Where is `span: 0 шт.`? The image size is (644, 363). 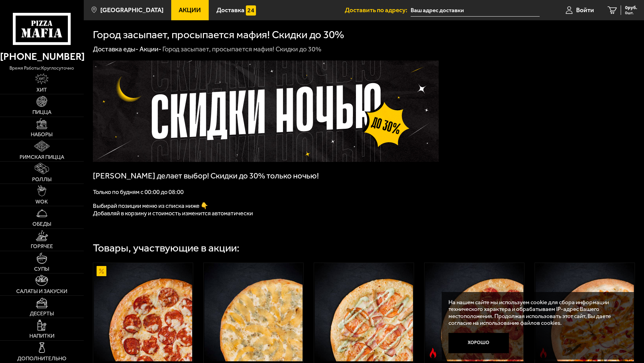 span: 0 шт. is located at coordinates (631, 13).